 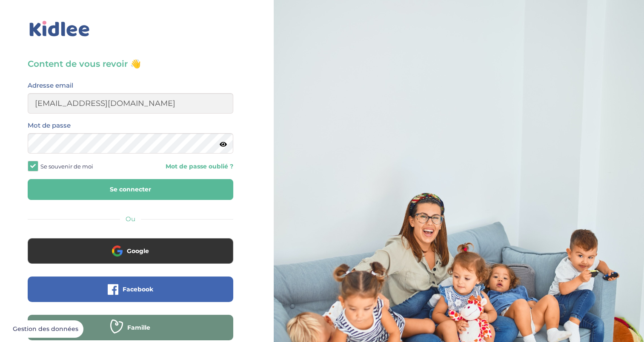 I want to click on button: Facebook, so click(x=130, y=289).